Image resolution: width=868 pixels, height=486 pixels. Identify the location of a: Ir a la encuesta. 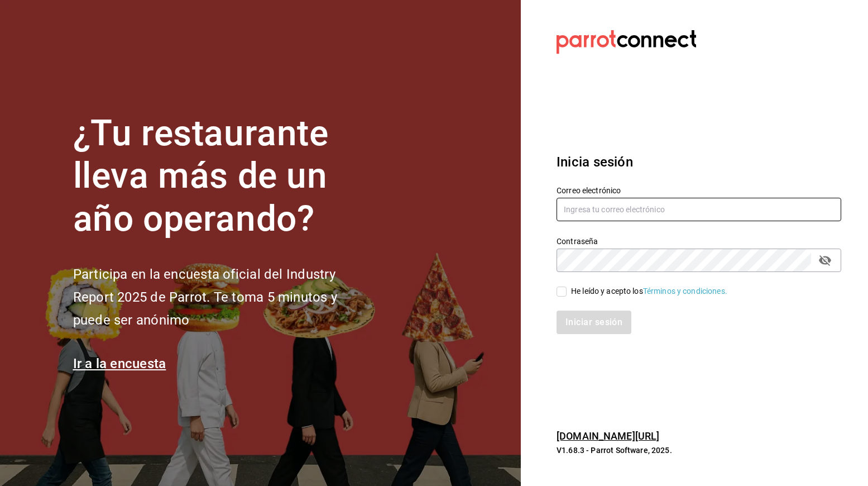
(119, 364).